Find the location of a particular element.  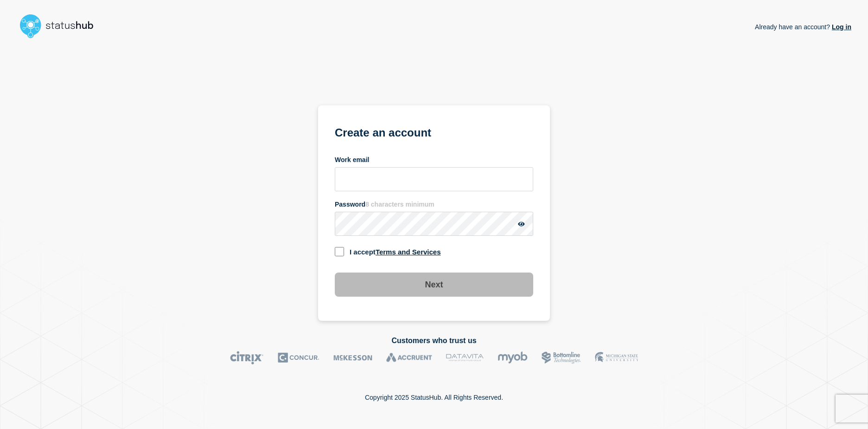

a: Terms and Services is located at coordinates (408, 252).